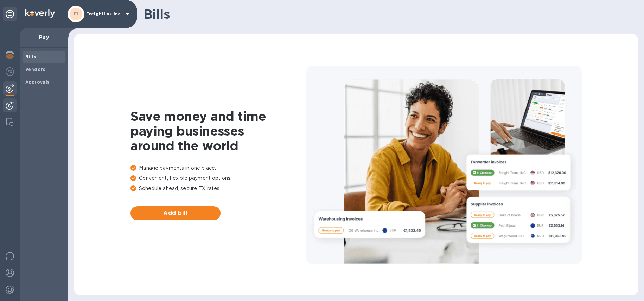  Describe the element at coordinates (175, 213) in the screenshot. I see `button: Add bill` at that location.